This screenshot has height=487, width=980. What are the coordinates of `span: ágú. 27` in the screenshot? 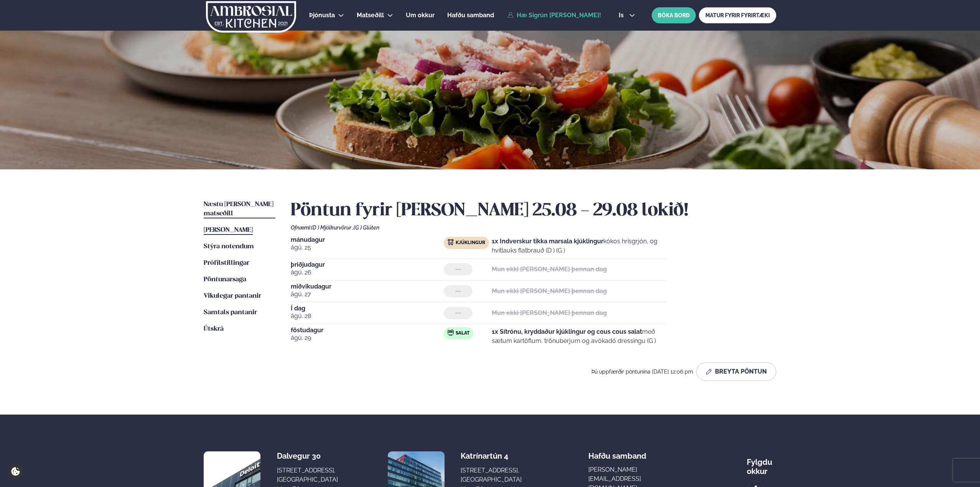 It's located at (367, 294).